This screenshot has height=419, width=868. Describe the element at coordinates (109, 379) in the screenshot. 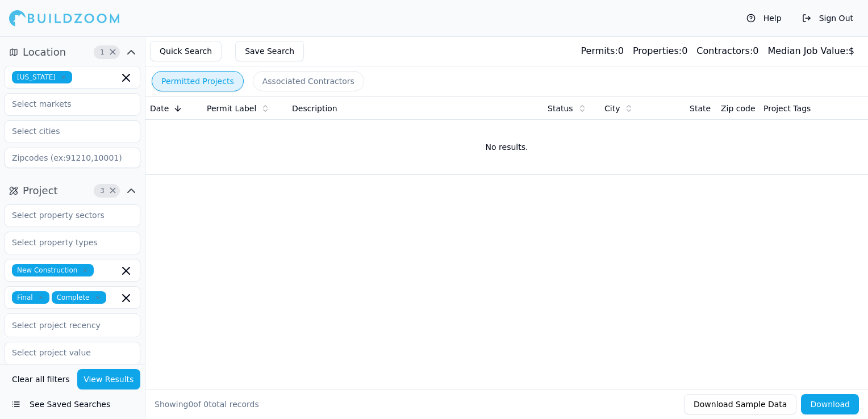

I see `button: View Results` at that location.